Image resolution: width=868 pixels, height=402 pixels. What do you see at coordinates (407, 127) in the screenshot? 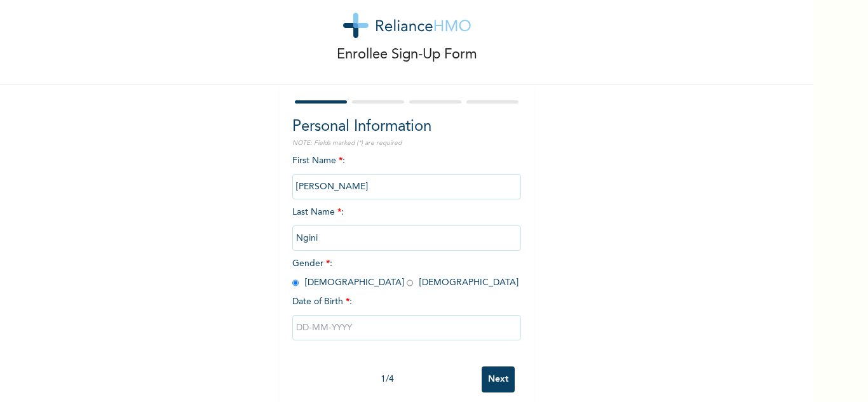
I see `h2: Personal Information` at bounding box center [407, 127].